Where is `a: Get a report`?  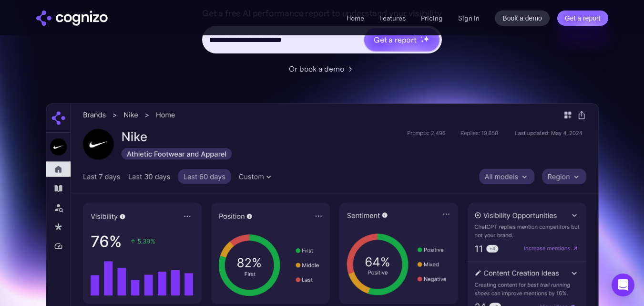
a: Get a report is located at coordinates (583, 18).